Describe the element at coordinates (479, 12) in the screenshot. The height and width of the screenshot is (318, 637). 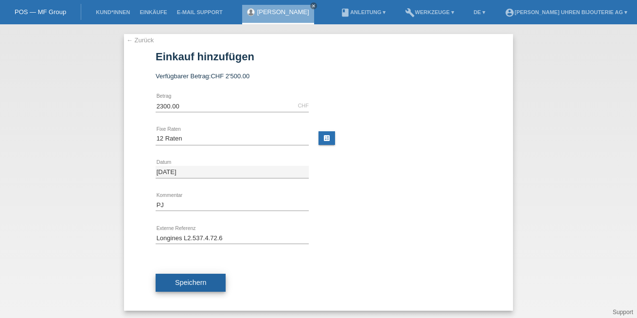
I see `a: DE ▾` at that location.